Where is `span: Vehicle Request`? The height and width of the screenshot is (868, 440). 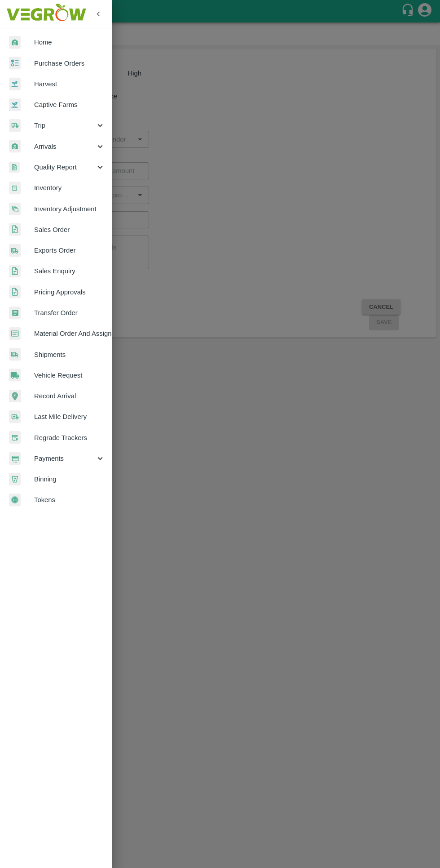
span: Vehicle Request is located at coordinates (70, 376).